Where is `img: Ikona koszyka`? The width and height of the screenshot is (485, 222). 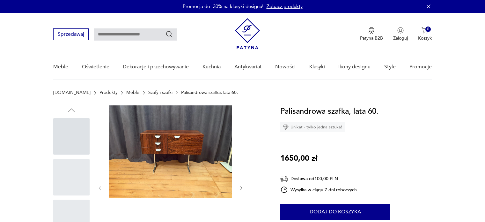
img: Ikona koszyka is located at coordinates (425, 30).